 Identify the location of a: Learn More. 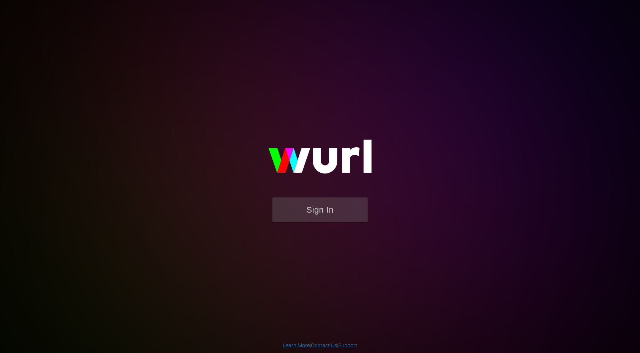
(296, 346).